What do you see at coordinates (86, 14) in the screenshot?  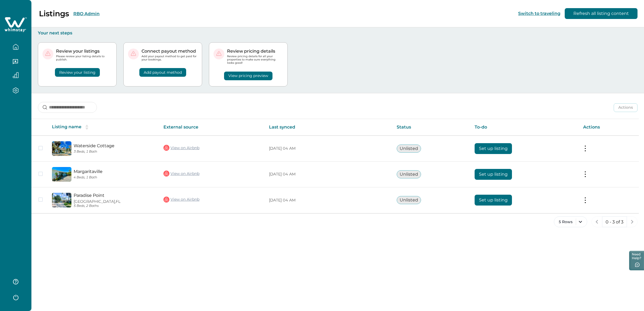 I see `button: RBO Admin` at bounding box center [86, 14].